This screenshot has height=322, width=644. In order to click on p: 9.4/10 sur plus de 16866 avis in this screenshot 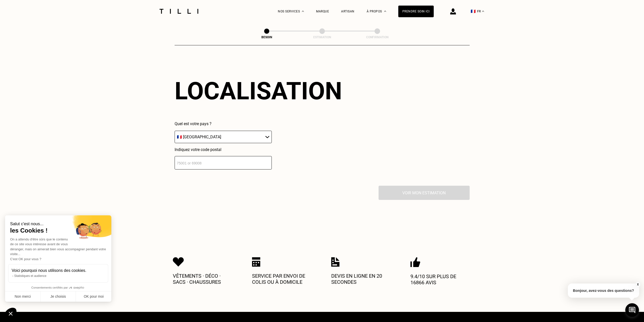, I will do `click(441, 279)`.